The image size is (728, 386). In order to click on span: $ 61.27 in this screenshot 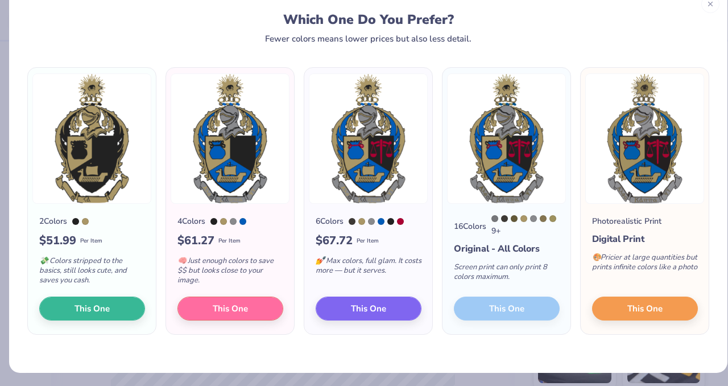, I will do `click(196, 241)`.